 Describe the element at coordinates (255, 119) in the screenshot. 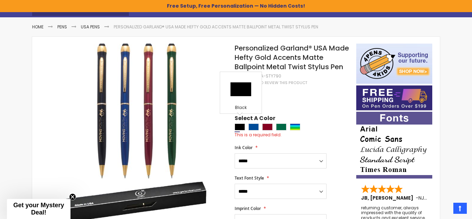

I see `span: Select A Color` at that location.